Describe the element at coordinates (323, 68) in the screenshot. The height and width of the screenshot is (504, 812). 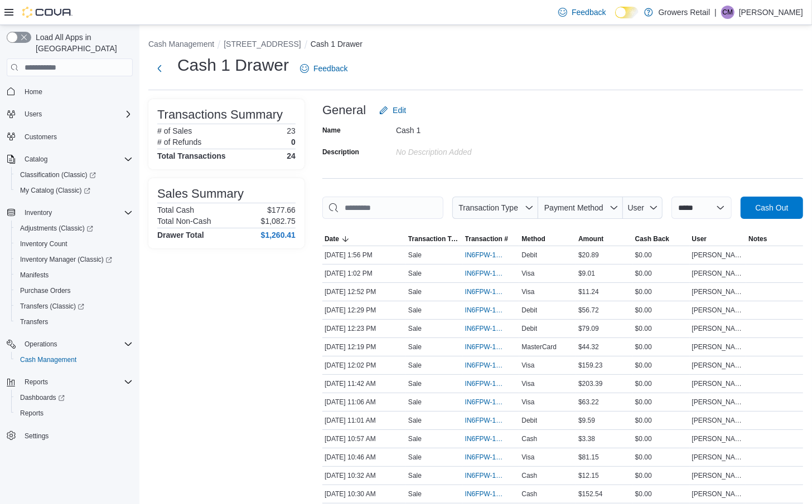
I see `a: Feedback` at that location.